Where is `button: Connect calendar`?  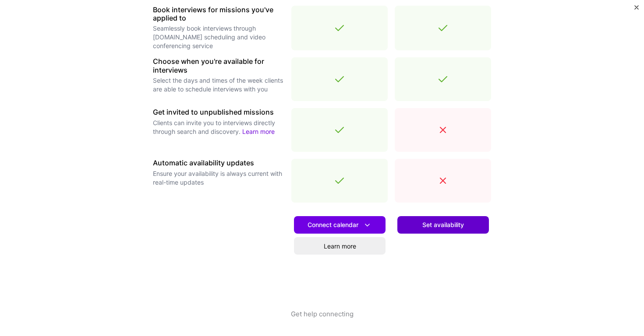 button: Connect calendar is located at coordinates (339, 225).